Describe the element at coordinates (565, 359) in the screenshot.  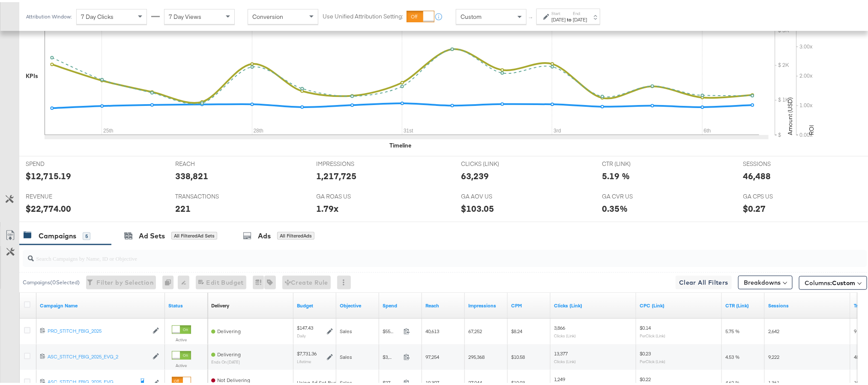
I see `sub: Clicks (Link)` at that location.